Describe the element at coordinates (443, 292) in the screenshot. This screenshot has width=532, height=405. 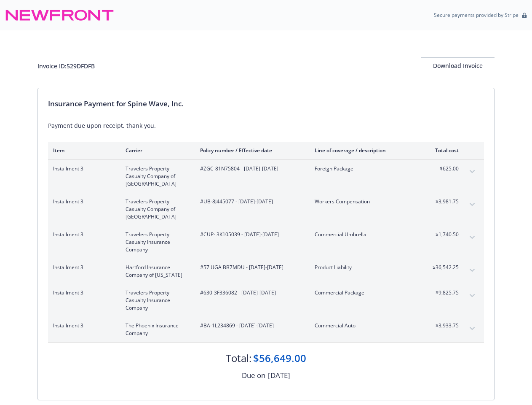
I see `span: $9,825.75` at that location.